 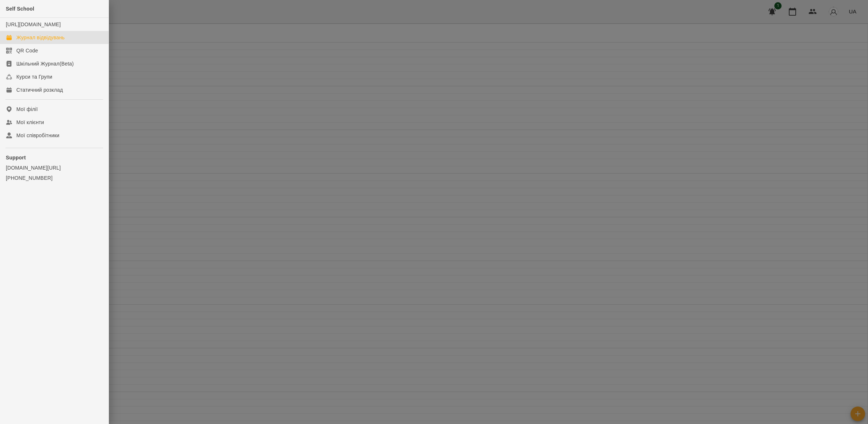 What do you see at coordinates (38, 135) in the screenshot?
I see `div: Мої співробітники` at bounding box center [38, 135].